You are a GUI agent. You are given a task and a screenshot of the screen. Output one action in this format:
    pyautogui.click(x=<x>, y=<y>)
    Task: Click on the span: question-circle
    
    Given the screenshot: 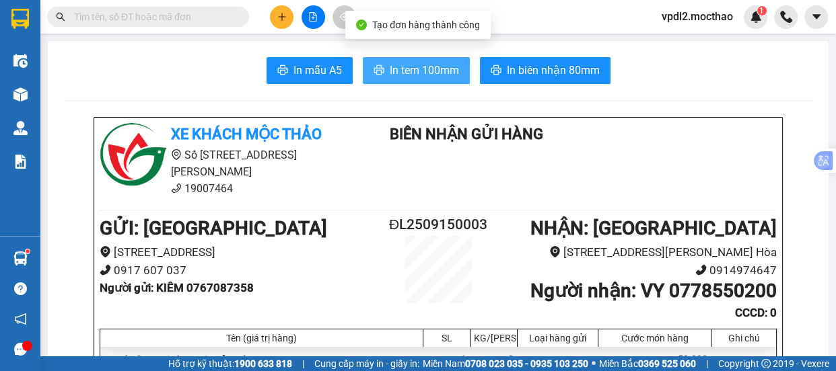 What is the action you would take?
    pyautogui.click(x=20, y=289)
    